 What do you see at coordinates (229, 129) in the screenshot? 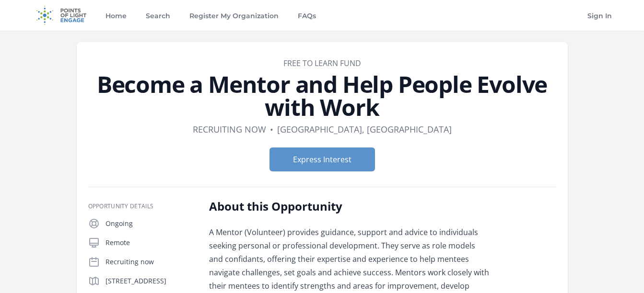
I see `dd: Recruiting now` at bounding box center [229, 129].